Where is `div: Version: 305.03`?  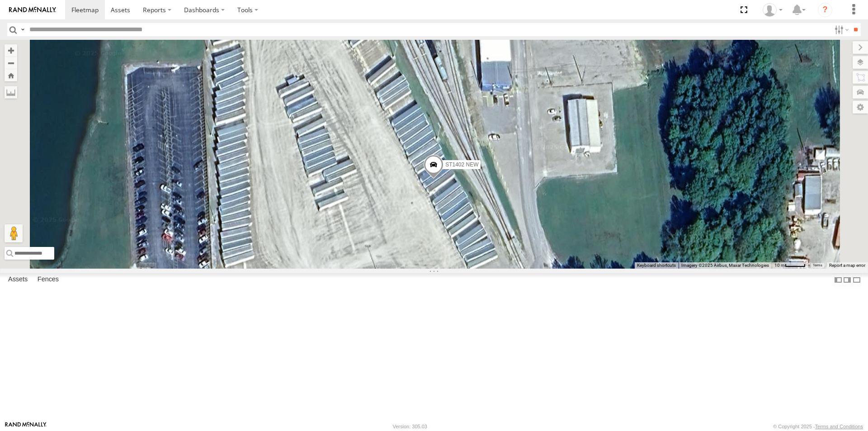 div: Version: 305.03 is located at coordinates (410, 427).